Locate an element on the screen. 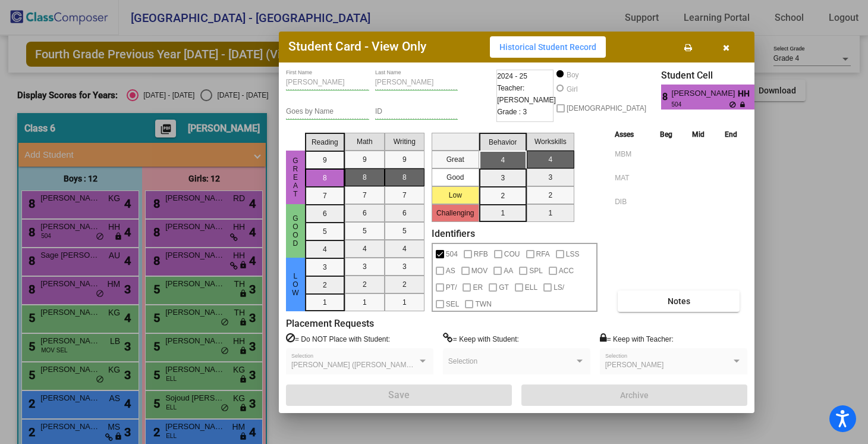 Image resolution: width=868 pixels, height=444 pixels. div: Girl is located at coordinates (571, 89).